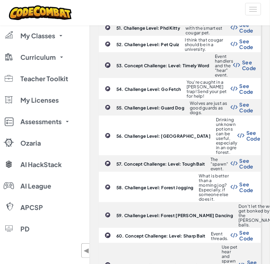 Image resolution: width=270 pixels, height=264 pixels. I want to click on span: Curriculum, so click(38, 57).